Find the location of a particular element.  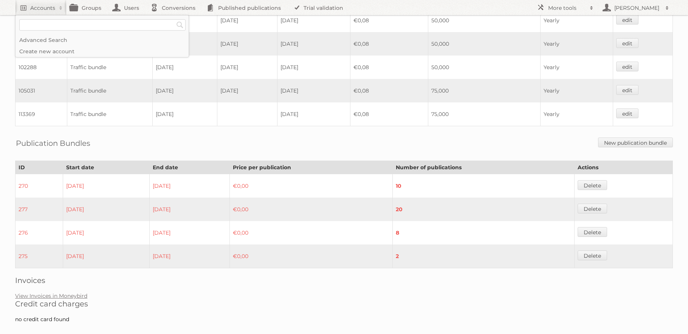

th: End date is located at coordinates (190, 167).